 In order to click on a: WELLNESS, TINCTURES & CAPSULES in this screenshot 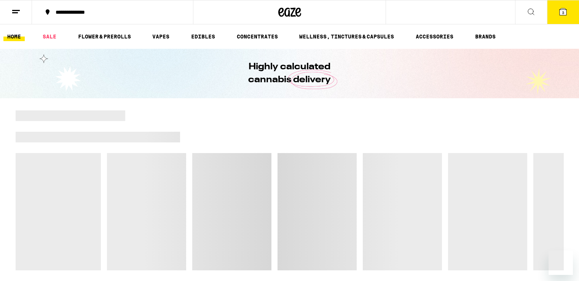, I will do `click(347, 37)`.